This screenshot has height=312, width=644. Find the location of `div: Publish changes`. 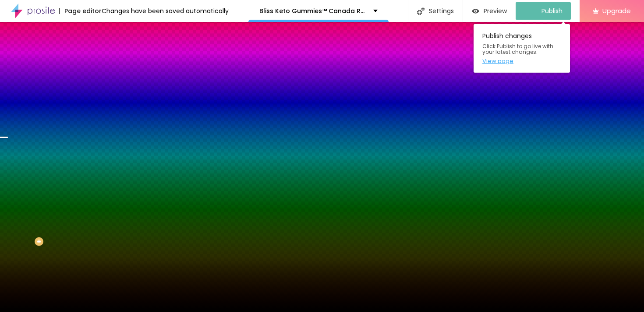

div: Publish changes is located at coordinates (521, 48).